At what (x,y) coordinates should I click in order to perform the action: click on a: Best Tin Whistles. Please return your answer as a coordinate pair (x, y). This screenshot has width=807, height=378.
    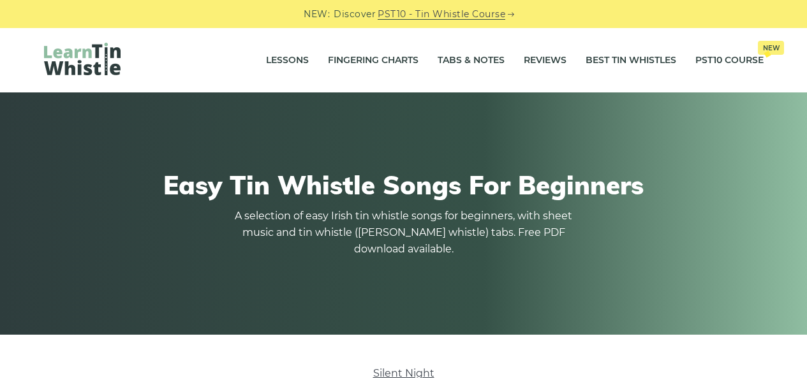
    Looking at the image, I should click on (631, 61).